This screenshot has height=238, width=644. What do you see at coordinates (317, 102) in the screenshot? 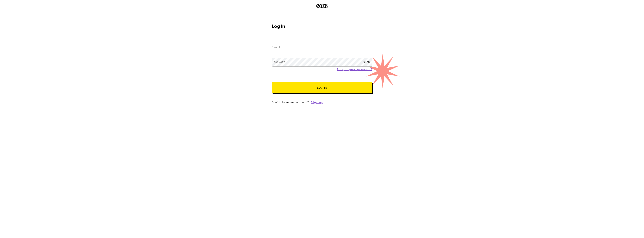
I see `a: Sign up` at bounding box center [317, 102].